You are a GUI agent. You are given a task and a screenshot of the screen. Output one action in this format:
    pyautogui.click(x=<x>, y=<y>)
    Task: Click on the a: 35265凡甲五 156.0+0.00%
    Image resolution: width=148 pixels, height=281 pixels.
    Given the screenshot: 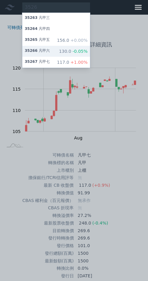 What is the action you would take?
    pyautogui.click(x=56, y=40)
    